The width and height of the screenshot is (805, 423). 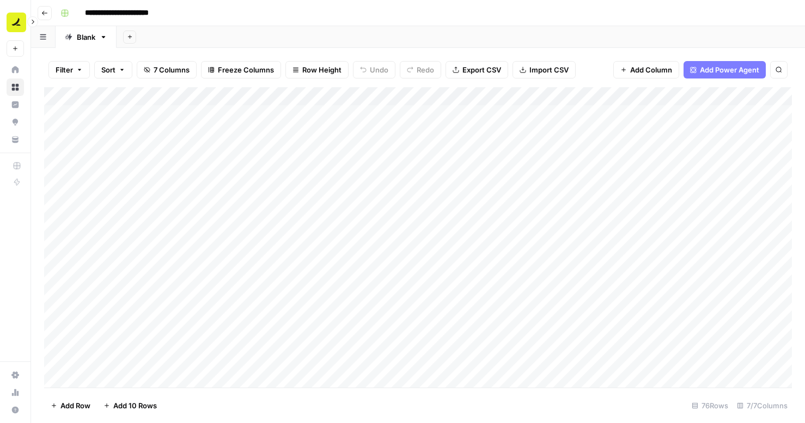 I want to click on span: Sort, so click(x=108, y=70).